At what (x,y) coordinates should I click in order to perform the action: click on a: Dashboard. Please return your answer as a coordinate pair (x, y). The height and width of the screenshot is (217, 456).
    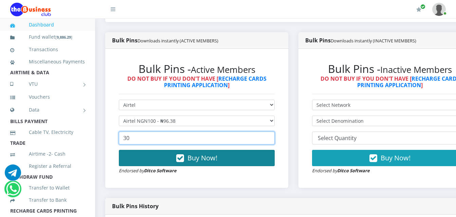
    Looking at the image, I should click on (47, 25).